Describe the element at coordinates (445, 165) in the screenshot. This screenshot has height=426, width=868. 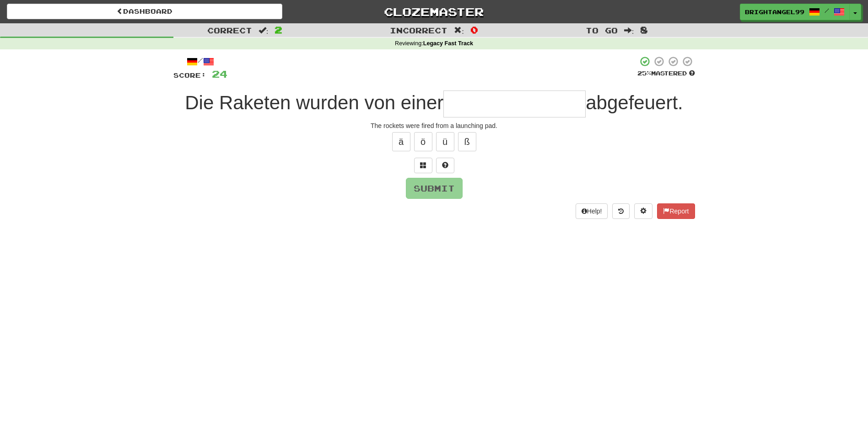
I see `button: Single letter hint - you only get 1 per sentence and score half the points! alt+h` at that location.